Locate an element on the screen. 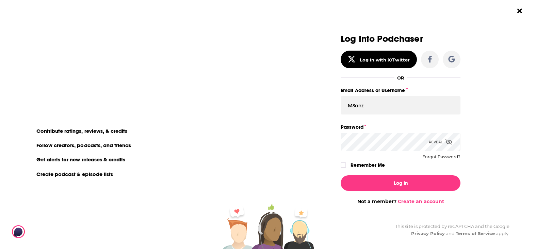  div: Not a member? is located at coordinates (400, 202).